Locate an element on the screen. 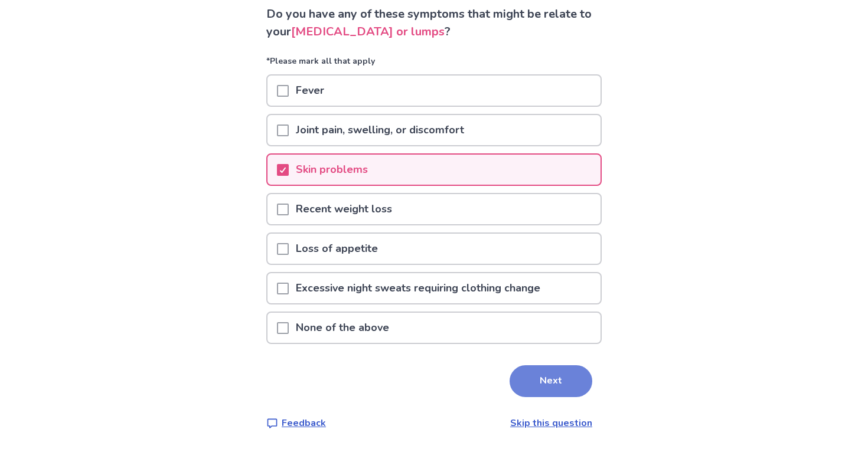 The image size is (868, 449). p: Recent weight loss is located at coordinates (344, 209).